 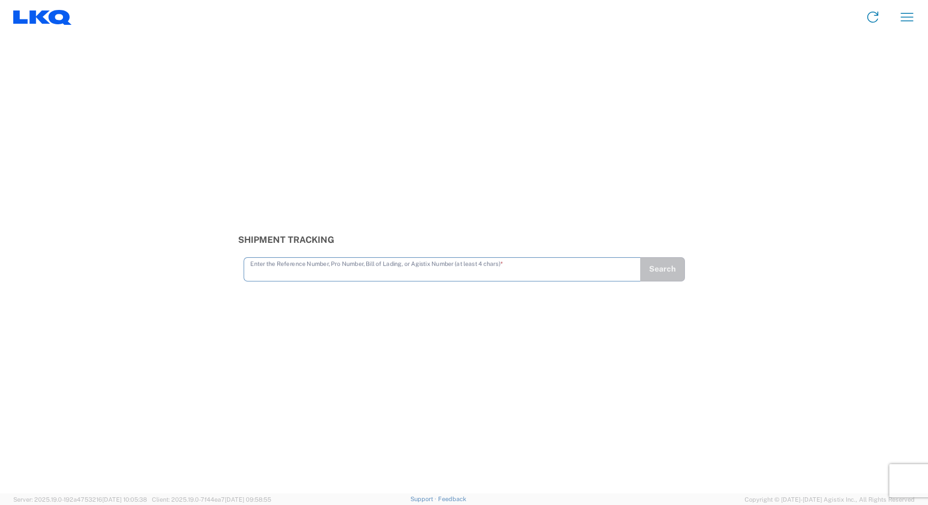 What do you see at coordinates (464, 240) in the screenshot?
I see `h3: Shipment Tracking` at bounding box center [464, 240].